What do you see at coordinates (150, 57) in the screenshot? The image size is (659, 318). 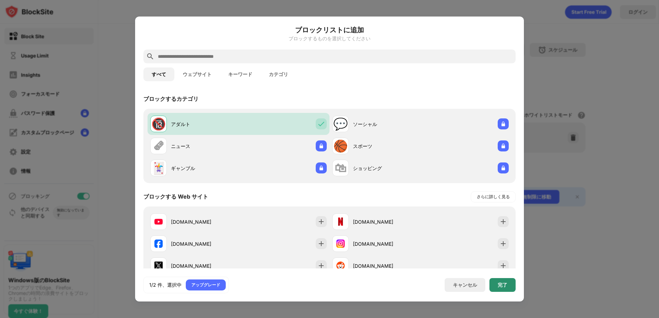 I see `img: search.svg` at bounding box center [150, 57].